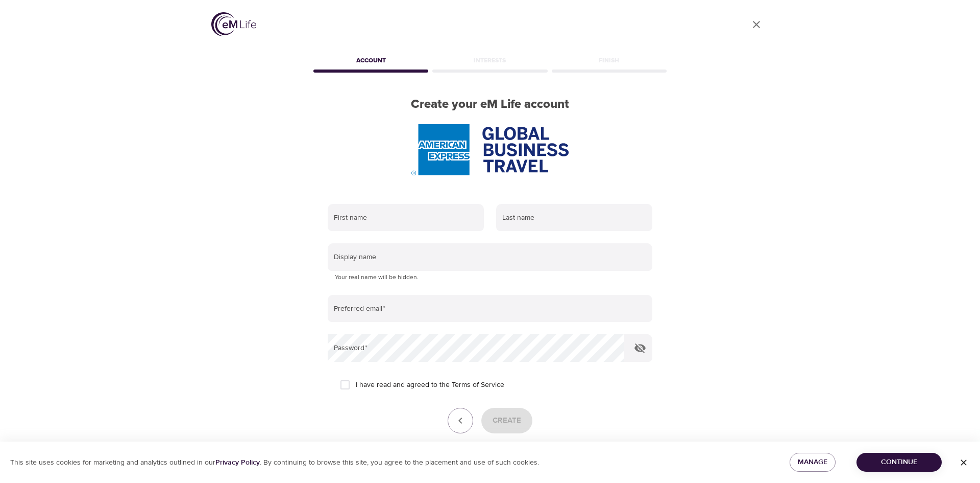  I want to click on button: Manage, so click(813, 462).